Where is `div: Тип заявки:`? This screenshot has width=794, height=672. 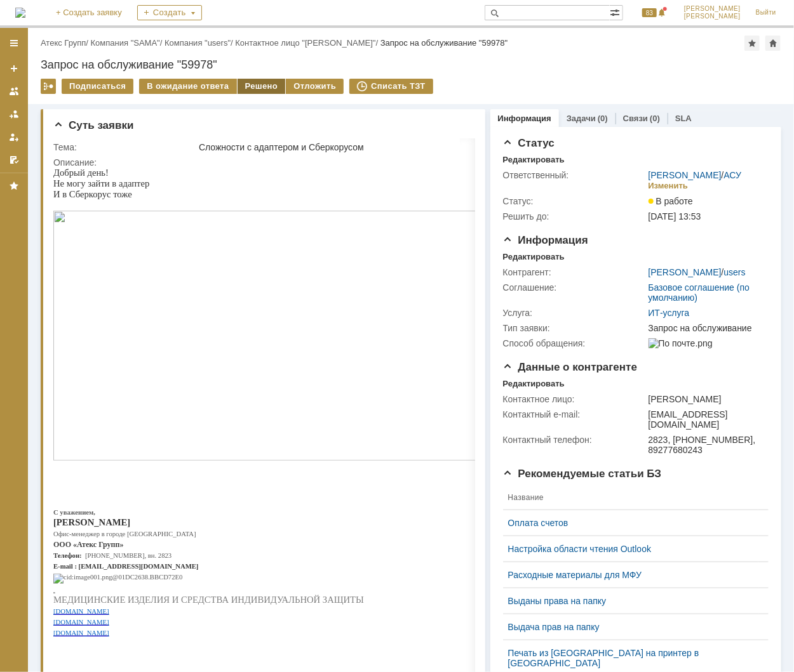
div: Тип заявки: is located at coordinates (574, 328).